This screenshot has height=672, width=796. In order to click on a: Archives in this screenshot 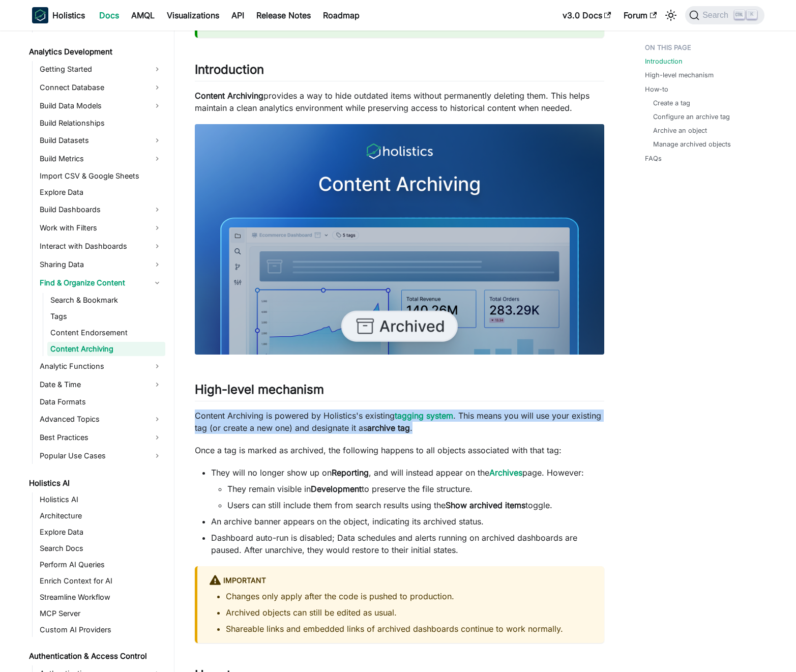, I will do `click(505, 473)`.